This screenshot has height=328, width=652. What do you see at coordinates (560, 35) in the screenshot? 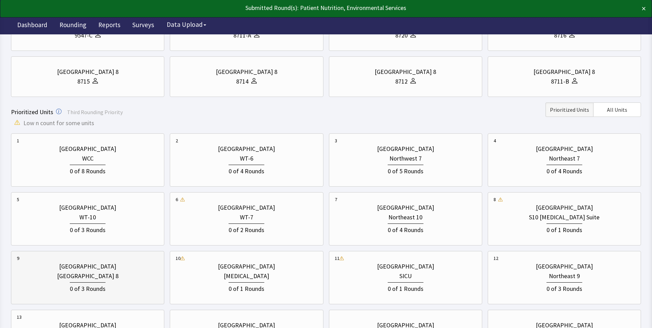
I see `div: 8716` at bounding box center [560, 35].